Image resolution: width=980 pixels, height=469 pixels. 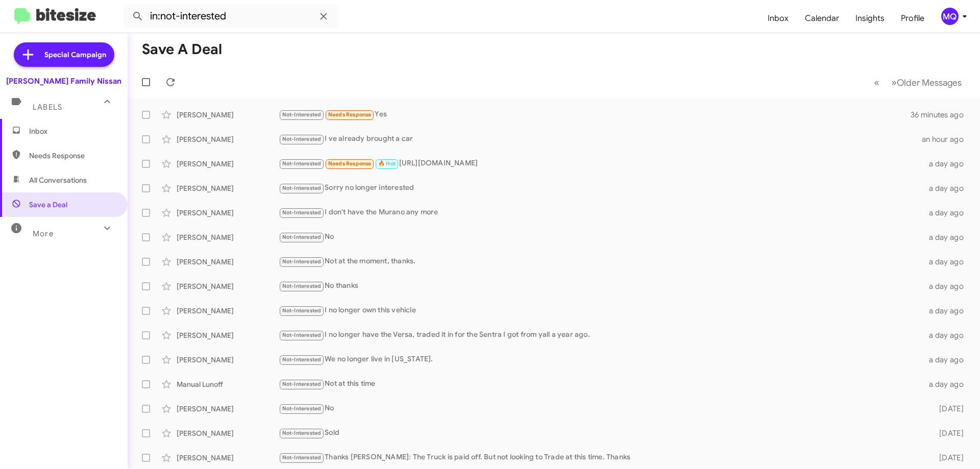 What do you see at coordinates (181, 49) in the screenshot?
I see `h1: Save a Deal` at bounding box center [181, 49].